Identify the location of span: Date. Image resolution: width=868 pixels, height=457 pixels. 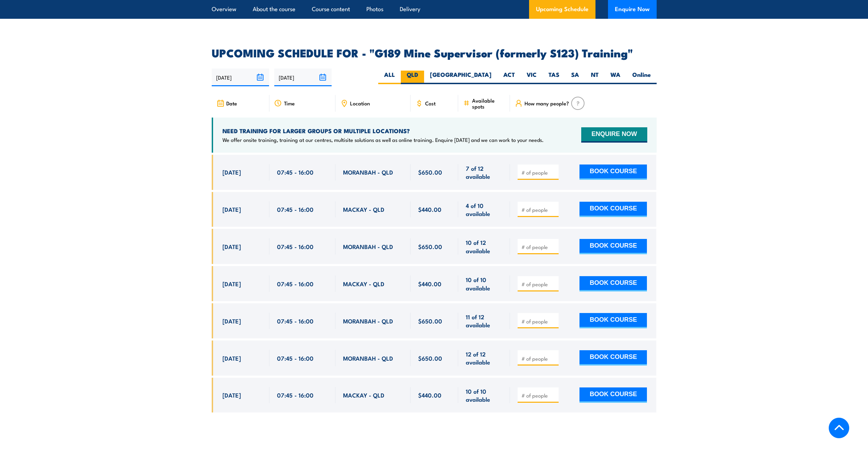
(232, 103).